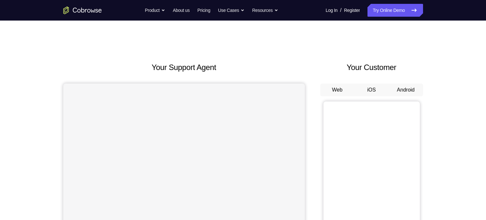 The width and height of the screenshot is (486, 220). What do you see at coordinates (184, 67) in the screenshot?
I see `h2: Your Support Agent` at bounding box center [184, 67].